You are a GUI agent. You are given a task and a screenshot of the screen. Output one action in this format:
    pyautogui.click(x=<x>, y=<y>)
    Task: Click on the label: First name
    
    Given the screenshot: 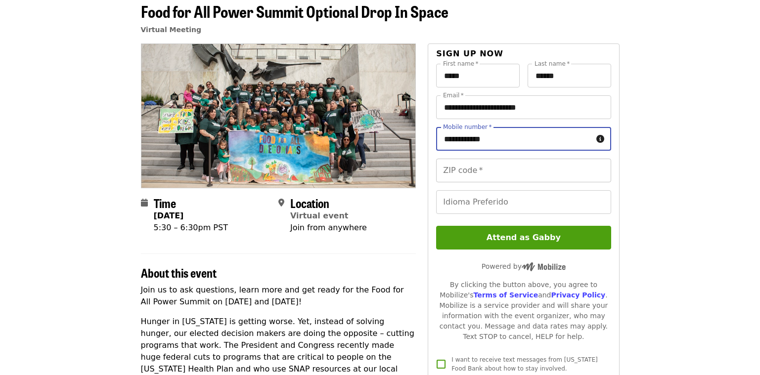 What is the action you would take?
    pyautogui.click(x=461, y=64)
    